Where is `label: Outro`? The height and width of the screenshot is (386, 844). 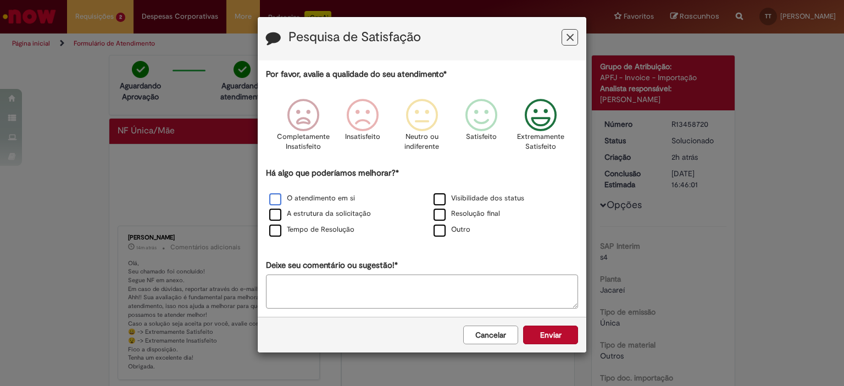
label: Outro is located at coordinates (452, 230).